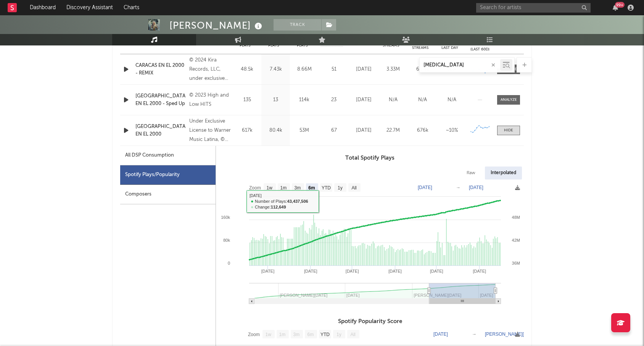 Image resolution: width=644 pixels, height=346 pixels. I want to click on div: 114k, so click(304, 100).